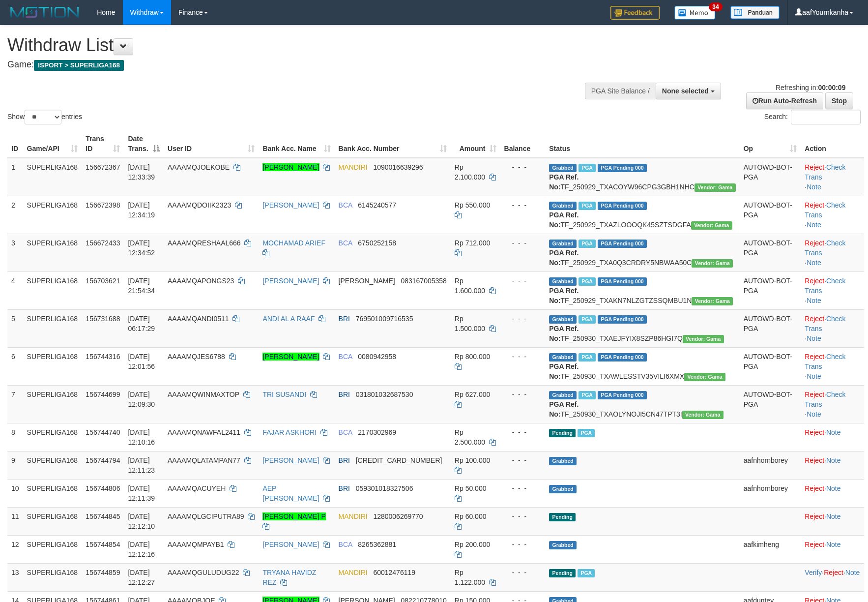  Describe the element at coordinates (472, 205) in the screenshot. I see `span: Rp 550.000` at that location.